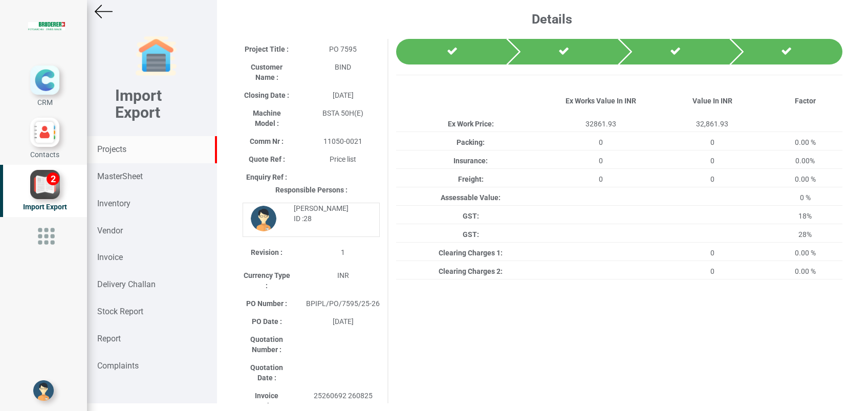 The width and height of the screenshot is (868, 411). I want to click on strong: Projects, so click(112, 148).